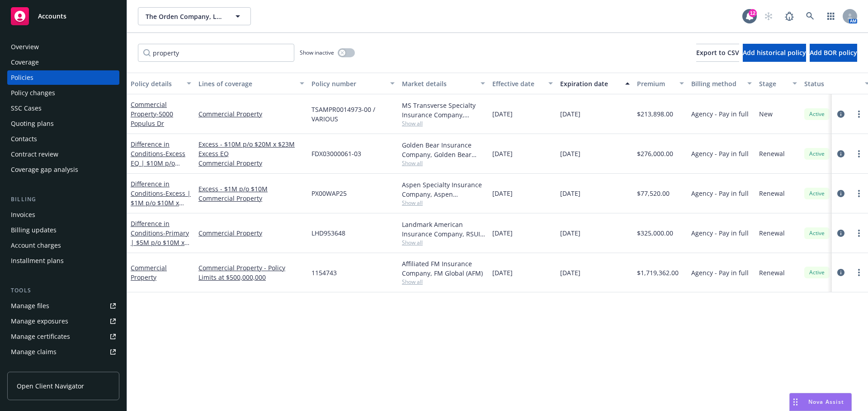  Describe the element at coordinates (33, 352) in the screenshot. I see `div: Manage claims` at that location.